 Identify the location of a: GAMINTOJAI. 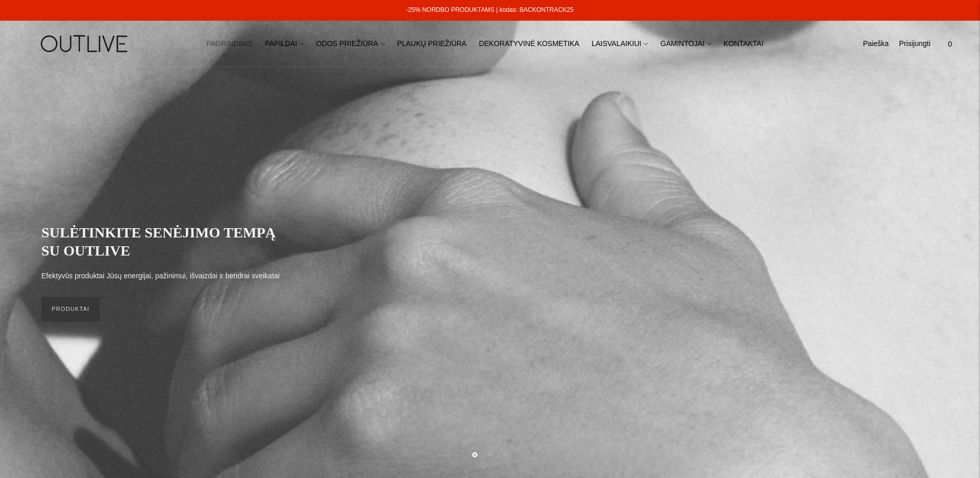
(686, 44).